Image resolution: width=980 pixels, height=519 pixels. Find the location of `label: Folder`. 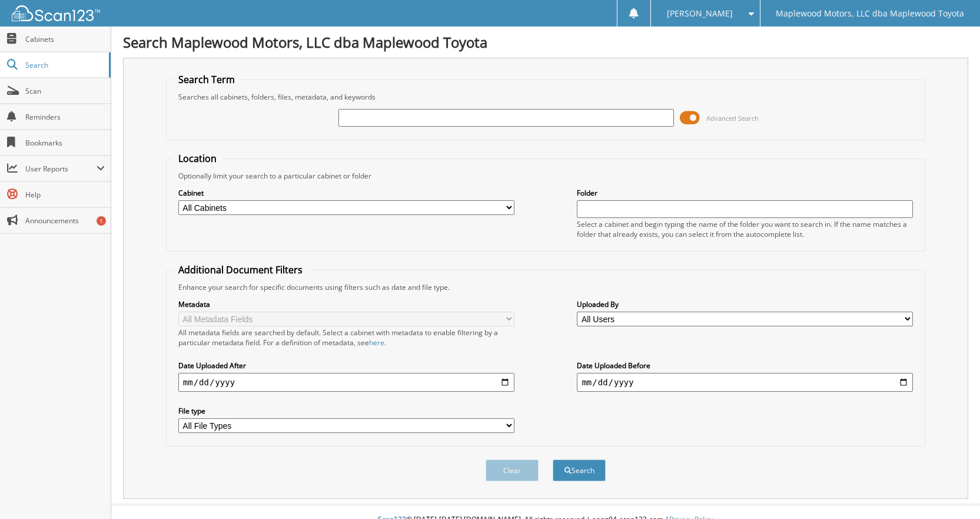

label: Folder is located at coordinates (745, 192).